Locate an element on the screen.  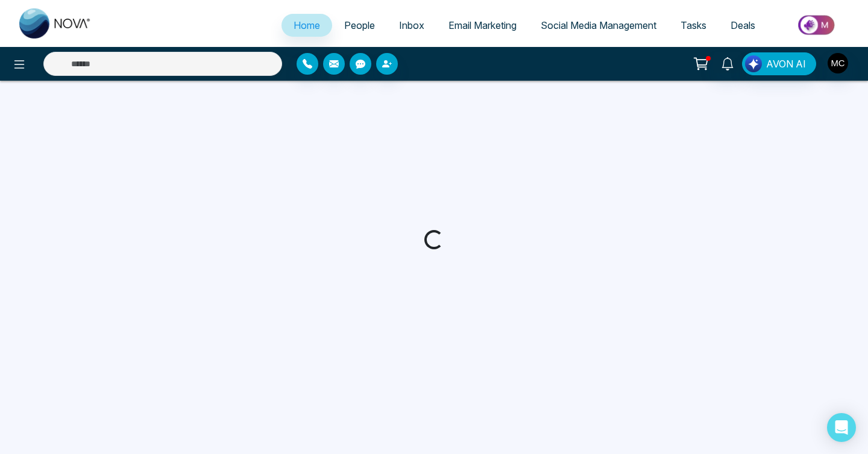
span: Inbox is located at coordinates (411, 26).